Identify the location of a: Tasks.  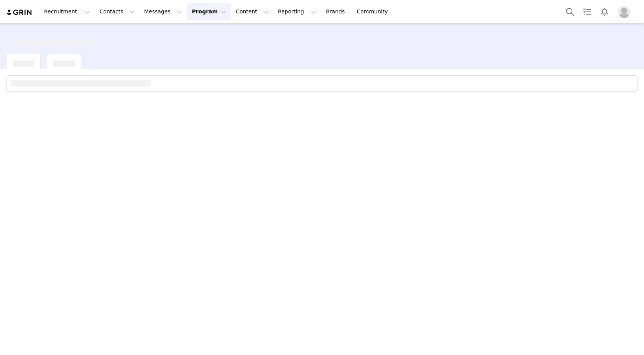
(587, 11).